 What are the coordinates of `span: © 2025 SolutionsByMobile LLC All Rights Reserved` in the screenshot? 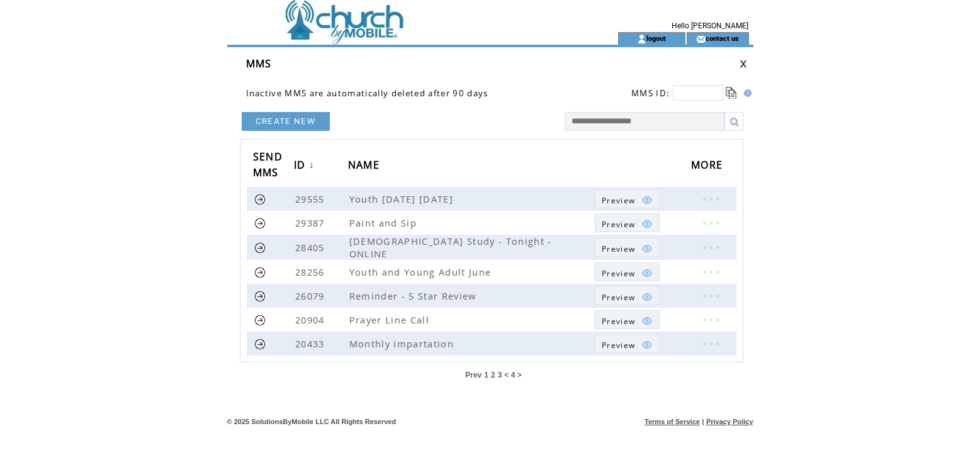 It's located at (311, 422).